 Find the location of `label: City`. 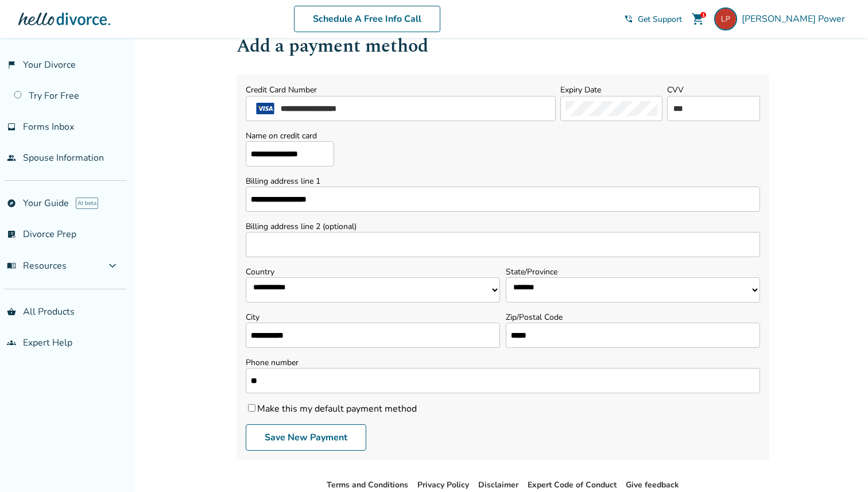

label: City is located at coordinates (373, 317).